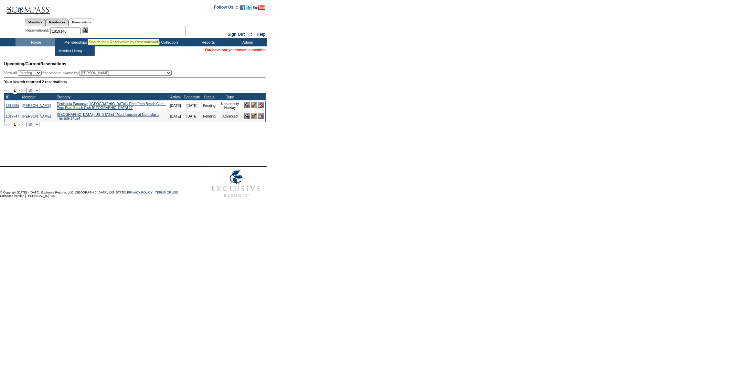 The height and width of the screenshot is (366, 734). Describe the element at coordinates (209, 97) in the screenshot. I see `a: Status` at that location.